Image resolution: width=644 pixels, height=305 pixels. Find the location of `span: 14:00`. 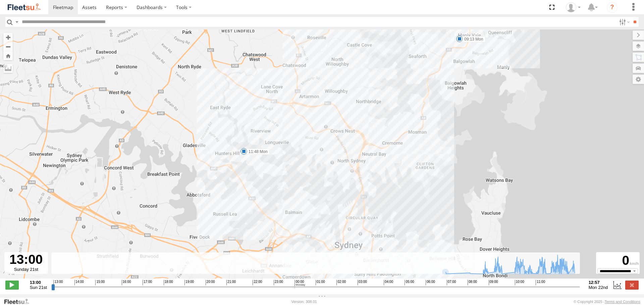

span: 14:00 is located at coordinates (79, 283).